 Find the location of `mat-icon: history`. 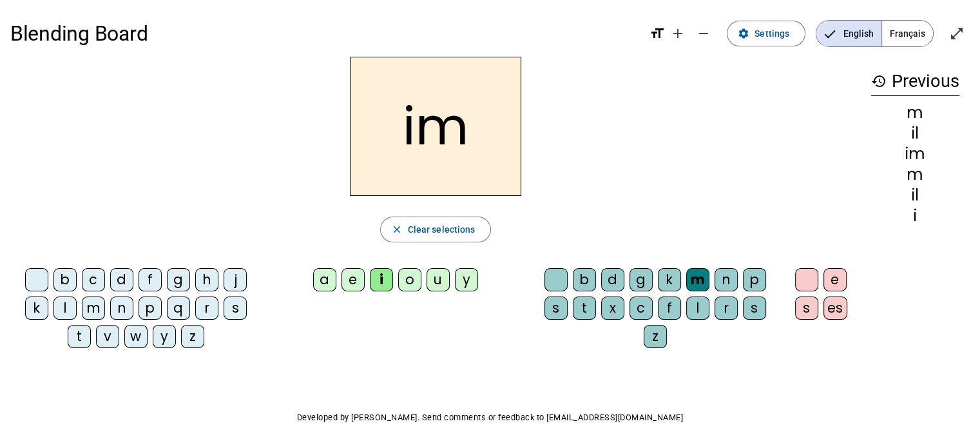

mat-icon: history is located at coordinates (879, 81).